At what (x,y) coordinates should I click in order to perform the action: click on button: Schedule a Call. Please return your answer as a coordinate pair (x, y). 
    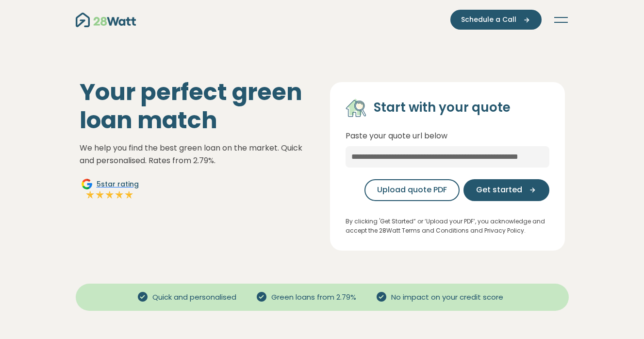
    Looking at the image, I should click on (496, 19).